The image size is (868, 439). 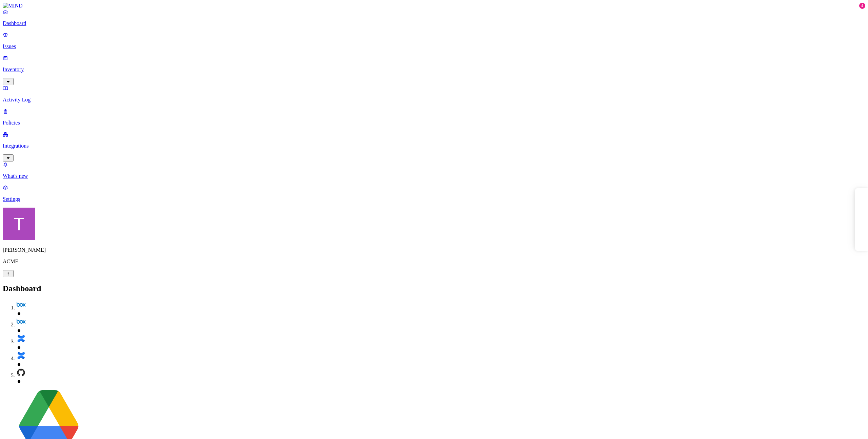 What do you see at coordinates (434, 145) in the screenshot?
I see `p: Integrations` at bounding box center [434, 145].